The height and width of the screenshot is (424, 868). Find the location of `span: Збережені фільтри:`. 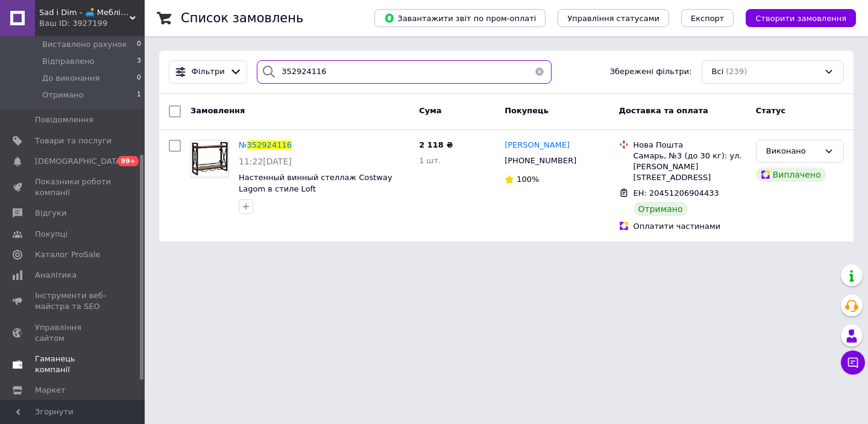

span: Збережені фільтри: is located at coordinates (651, 71).